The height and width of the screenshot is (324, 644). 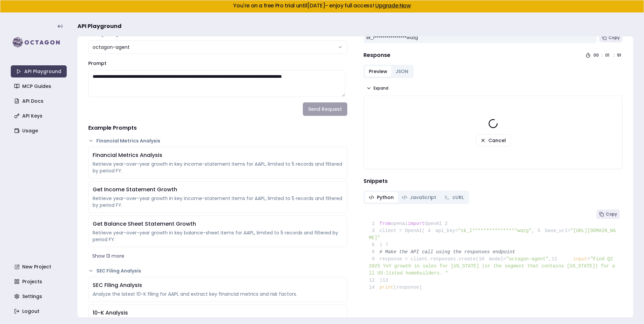 What do you see at coordinates (377, 55) in the screenshot?
I see `h4: Response` at bounding box center [377, 55].